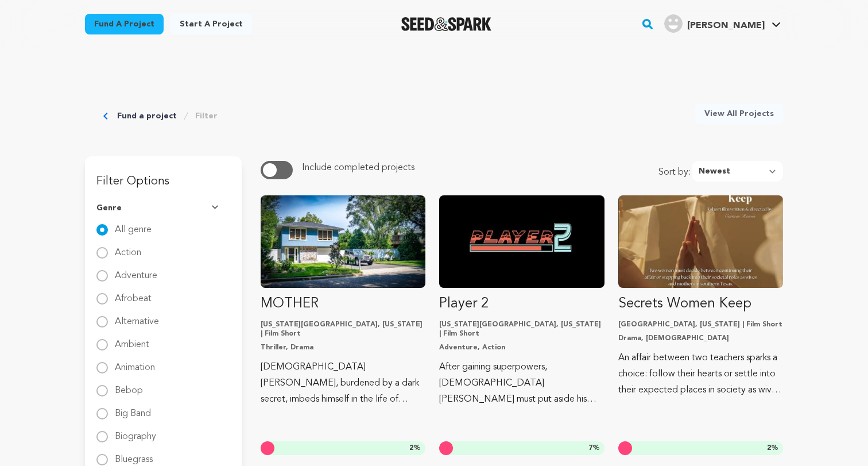  Describe the element at coordinates (135, 432) in the screenshot. I see `label: Biography` at that location.